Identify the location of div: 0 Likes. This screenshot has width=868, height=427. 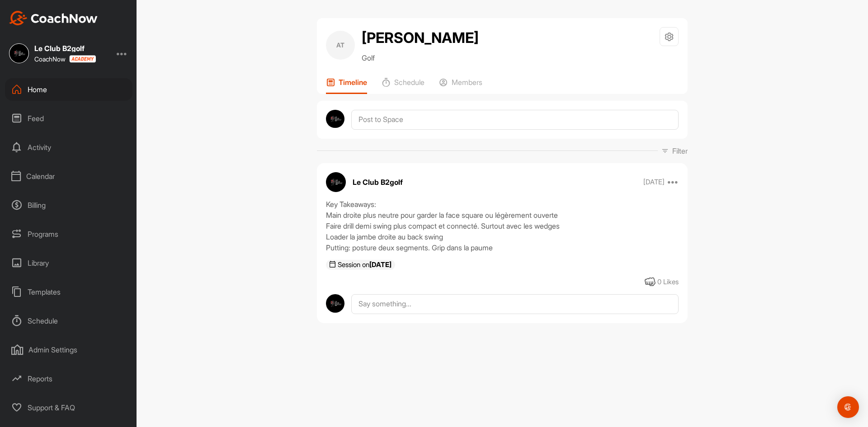
(668, 282).